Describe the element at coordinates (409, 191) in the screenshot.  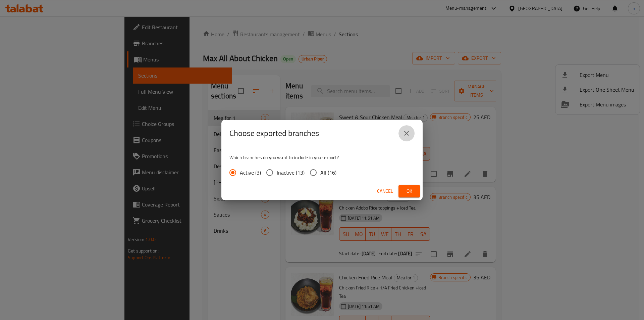
I see `span: Ok` at that location.